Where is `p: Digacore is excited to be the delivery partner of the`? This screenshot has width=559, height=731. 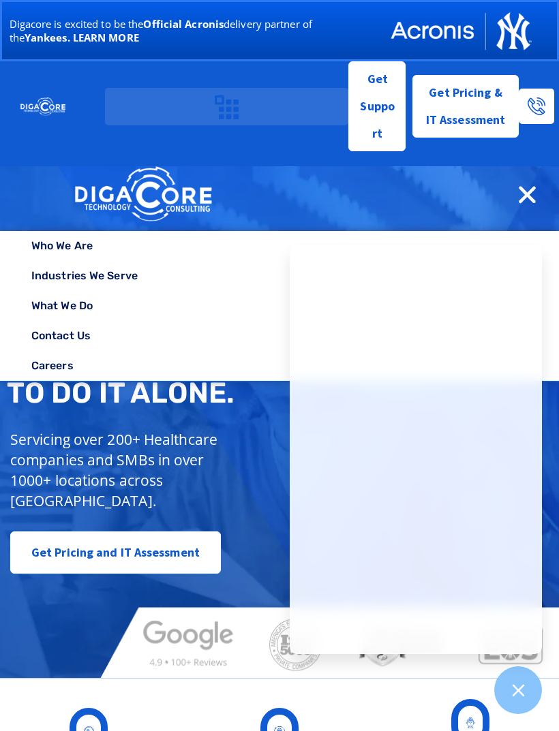 p: Digacore is excited to be the delivery partner of the is located at coordinates (183, 31).